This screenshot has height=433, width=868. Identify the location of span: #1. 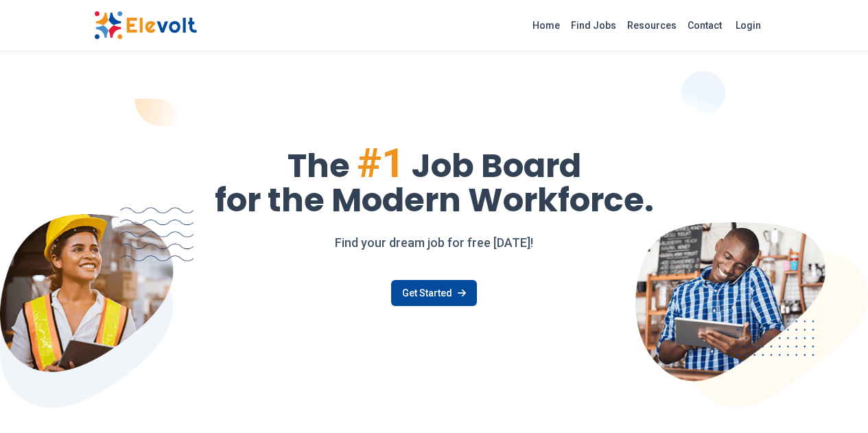
(381, 163).